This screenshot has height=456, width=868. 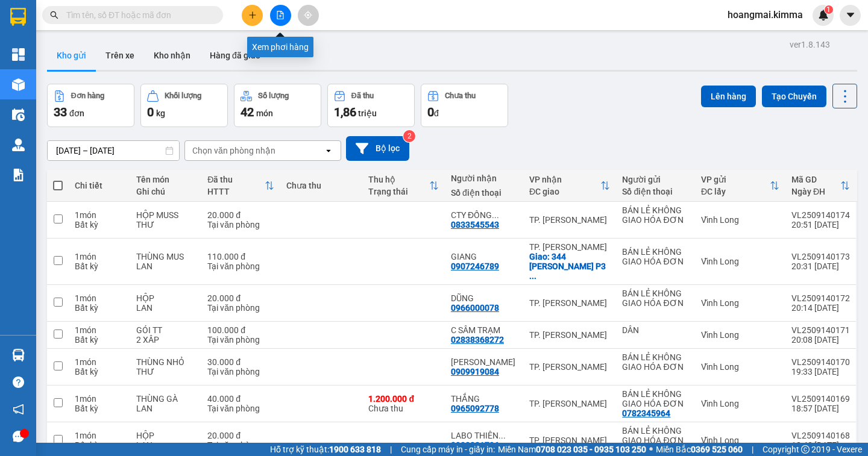 What do you see at coordinates (166, 340) in the screenshot?
I see `div: 2 XÂP` at bounding box center [166, 340].